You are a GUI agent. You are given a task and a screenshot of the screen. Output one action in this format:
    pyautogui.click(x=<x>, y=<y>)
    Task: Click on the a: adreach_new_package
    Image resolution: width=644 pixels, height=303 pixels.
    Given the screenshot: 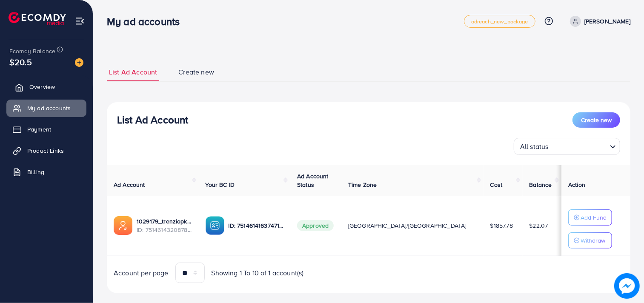 What is the action you would take?
    pyautogui.click(x=500, y=21)
    